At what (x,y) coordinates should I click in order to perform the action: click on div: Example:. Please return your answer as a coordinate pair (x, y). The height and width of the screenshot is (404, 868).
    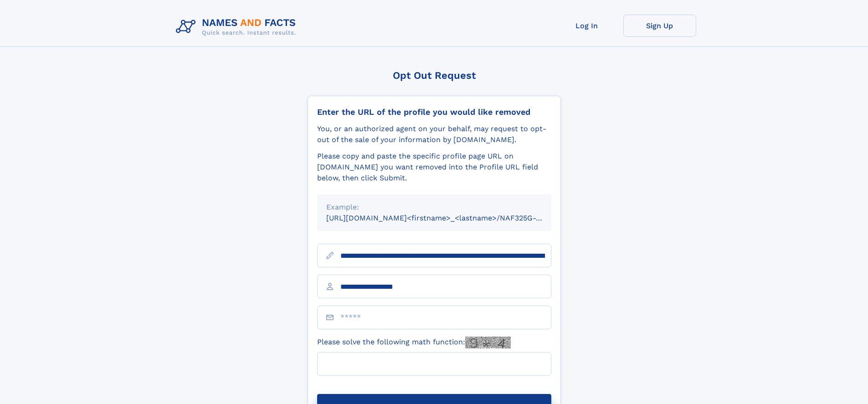
    Looking at the image, I should click on (434, 207).